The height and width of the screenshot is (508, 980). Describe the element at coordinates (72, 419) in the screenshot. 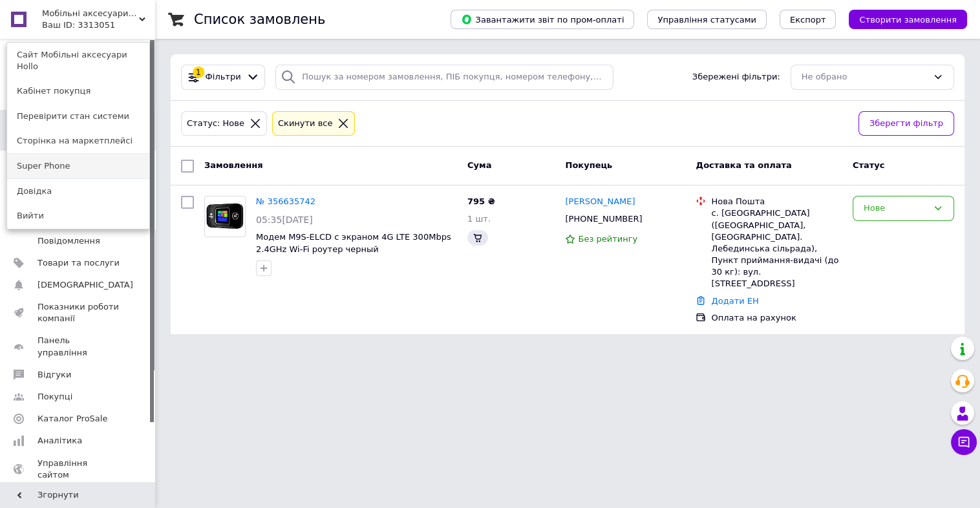

I see `span: Каталог ProSale` at that location.